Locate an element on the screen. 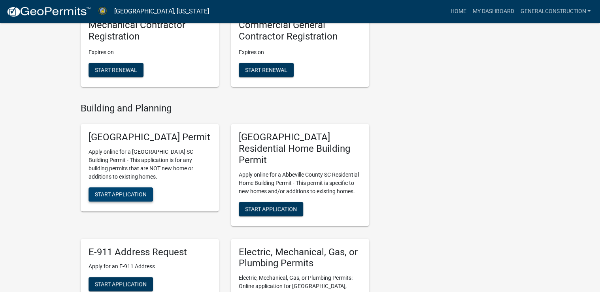 This screenshot has height=292, width=600. a: My Dashboard is located at coordinates (493, 11).